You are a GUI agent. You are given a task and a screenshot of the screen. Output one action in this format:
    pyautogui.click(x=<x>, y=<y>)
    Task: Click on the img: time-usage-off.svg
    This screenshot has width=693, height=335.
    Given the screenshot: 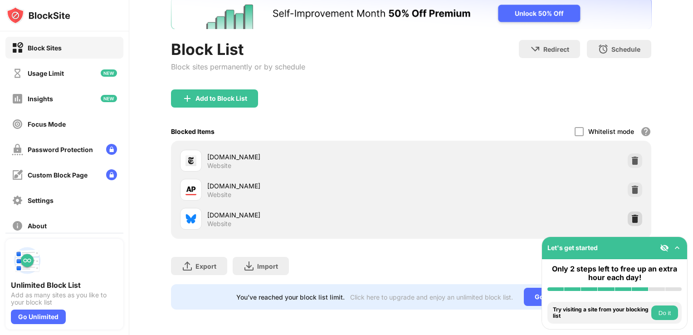 What is the action you would take?
    pyautogui.click(x=17, y=73)
    